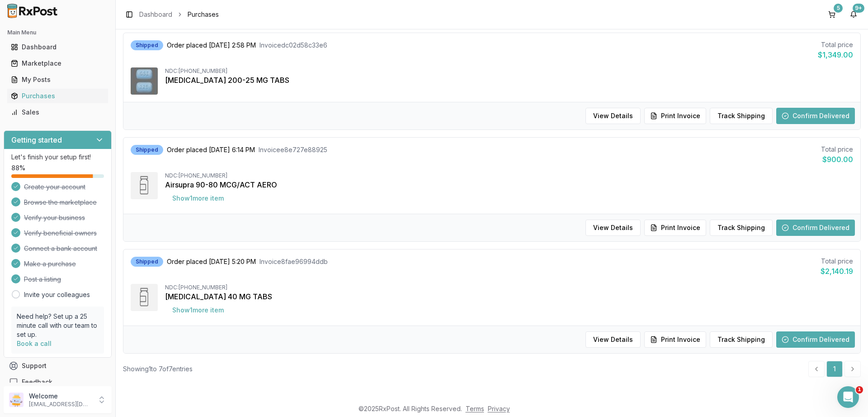 This screenshot has width=868, height=417. I want to click on div: Marketplace, so click(57, 64).